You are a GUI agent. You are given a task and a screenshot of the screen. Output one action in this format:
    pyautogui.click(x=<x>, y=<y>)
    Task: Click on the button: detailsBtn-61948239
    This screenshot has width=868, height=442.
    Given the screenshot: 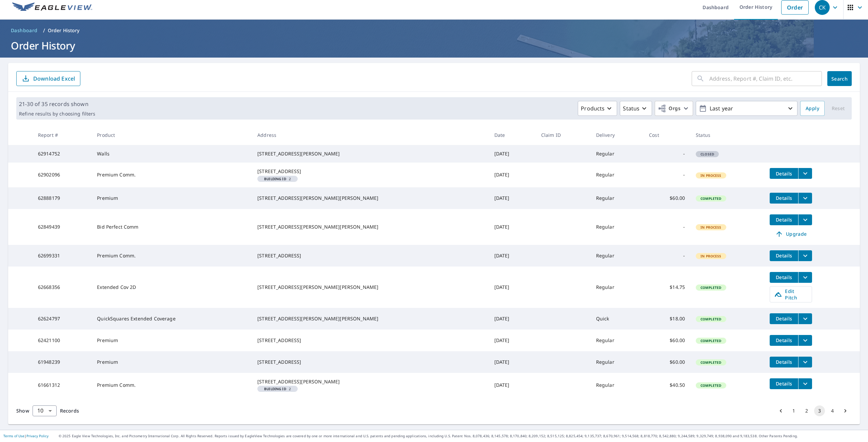 What is the action you would take?
    pyautogui.click(x=784, y=362)
    